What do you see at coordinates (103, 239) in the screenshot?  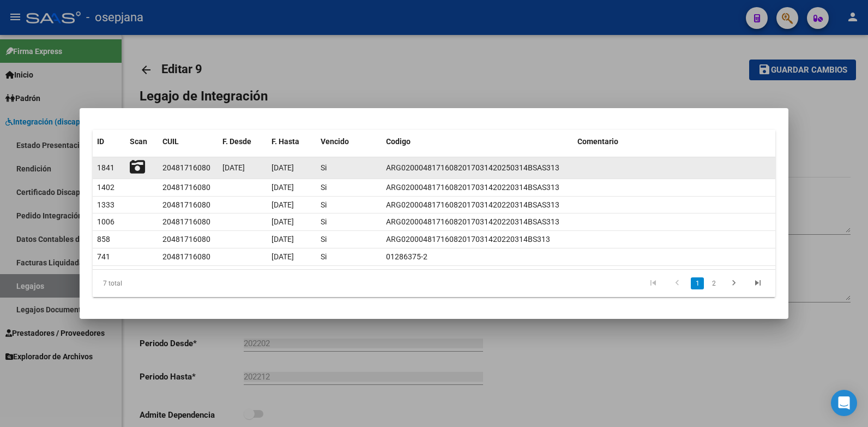 I see `span: 858` at bounding box center [103, 239].